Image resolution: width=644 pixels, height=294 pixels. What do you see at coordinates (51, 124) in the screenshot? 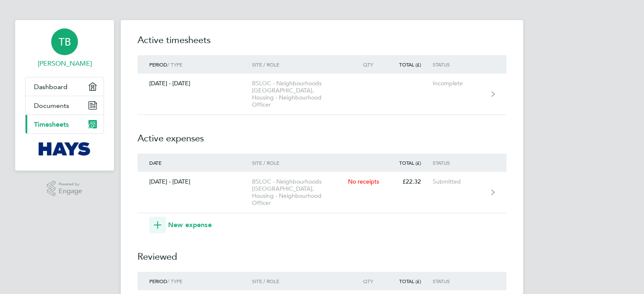
I see `span: Timesheets` at bounding box center [51, 124].